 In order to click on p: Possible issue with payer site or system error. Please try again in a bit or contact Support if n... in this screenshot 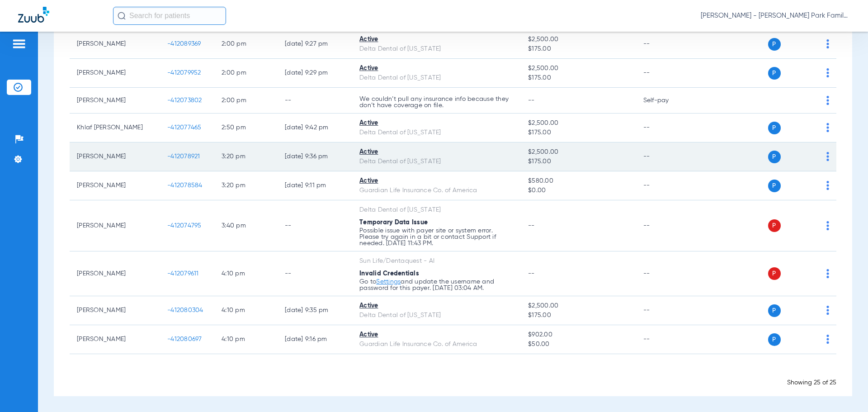, I will do `click(437, 237)`.